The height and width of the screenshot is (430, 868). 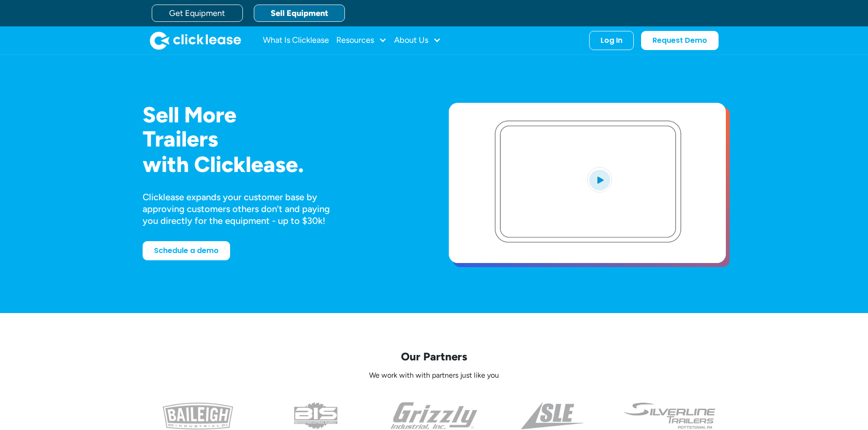 What do you see at coordinates (281, 164) in the screenshot?
I see `h1: with Clicklease.` at bounding box center [281, 164].